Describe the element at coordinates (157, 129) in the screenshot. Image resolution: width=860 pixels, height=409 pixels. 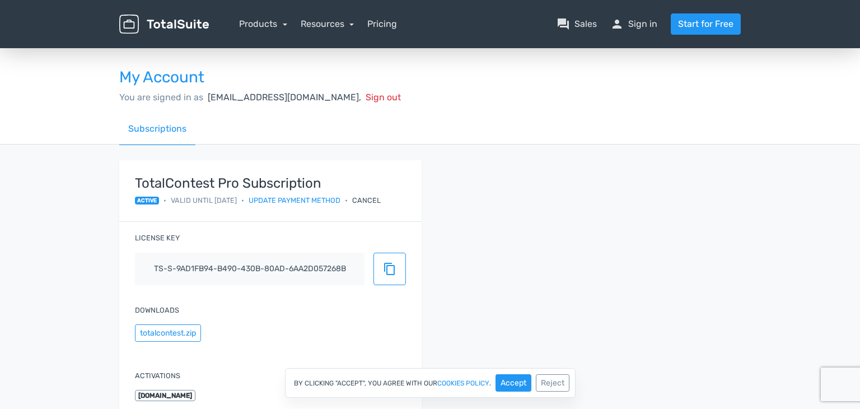
I see `a: Subscriptions` at that location.